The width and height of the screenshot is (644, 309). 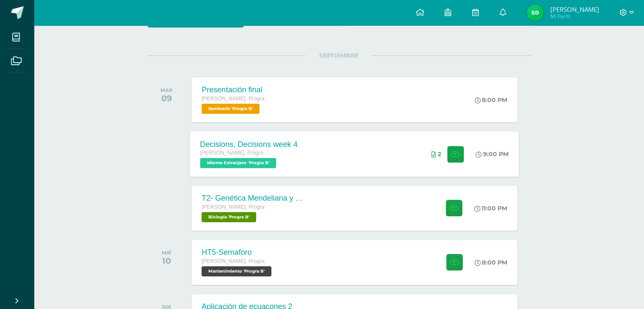 I want to click on span: Idioma Extranjero 'Progra B', so click(x=238, y=163).